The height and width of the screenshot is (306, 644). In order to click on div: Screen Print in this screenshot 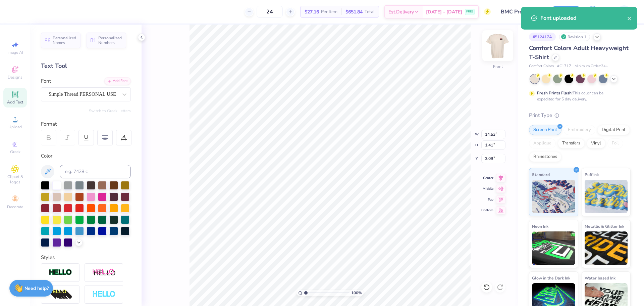, I will do `click(545, 130)`.